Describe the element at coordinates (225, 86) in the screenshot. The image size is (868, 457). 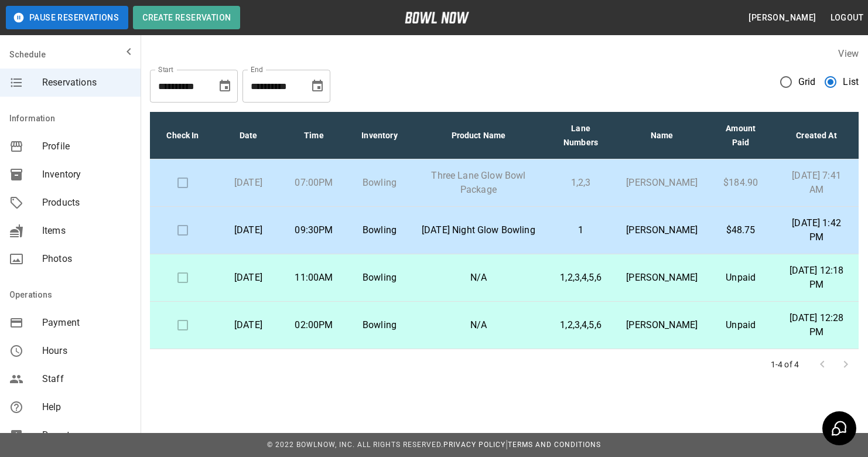
I see `button: Choose date, selected date is Oct 10, 2025` at that location.